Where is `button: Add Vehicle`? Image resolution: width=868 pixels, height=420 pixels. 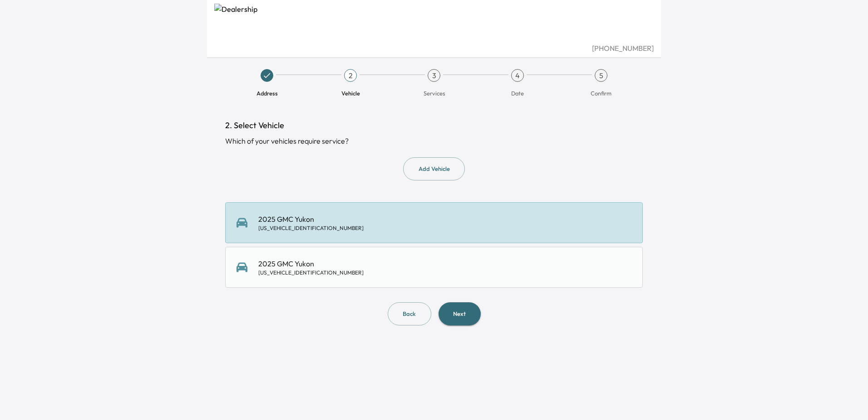
button: Add Vehicle is located at coordinates (434, 168).